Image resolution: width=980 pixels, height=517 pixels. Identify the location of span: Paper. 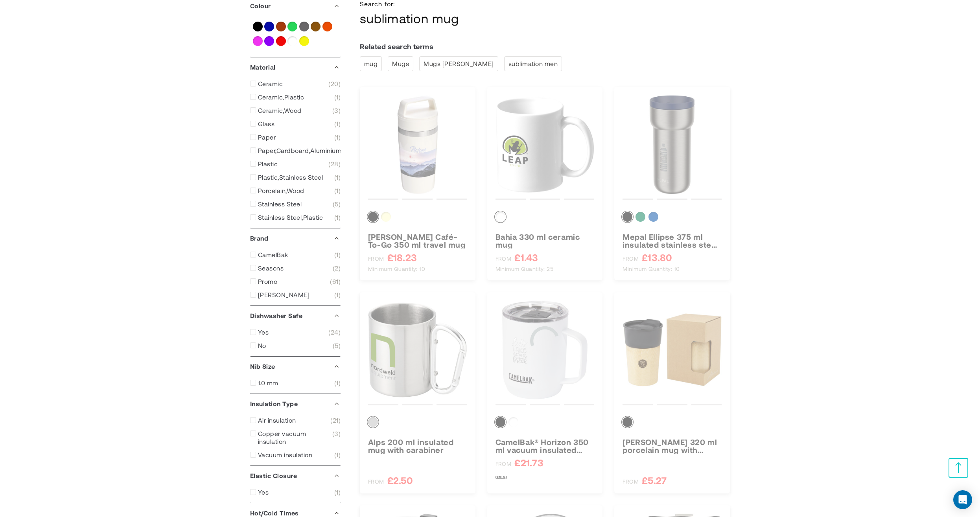
(267, 138).